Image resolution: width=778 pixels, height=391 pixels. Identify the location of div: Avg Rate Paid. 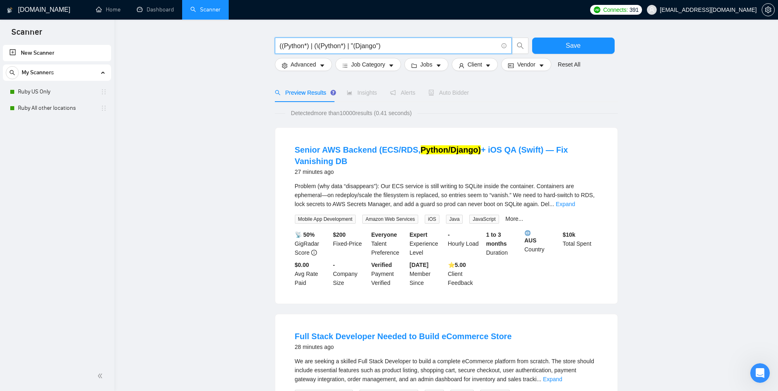
(312, 274).